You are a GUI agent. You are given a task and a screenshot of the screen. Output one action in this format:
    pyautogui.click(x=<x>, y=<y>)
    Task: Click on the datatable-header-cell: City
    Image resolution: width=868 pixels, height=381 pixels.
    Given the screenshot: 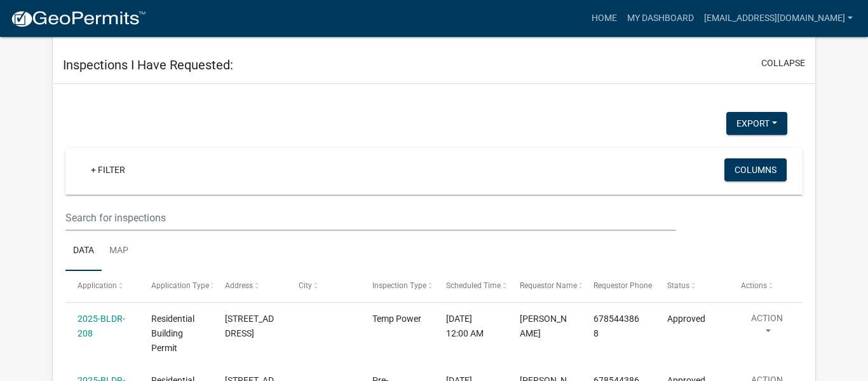 What is the action you would take?
    pyautogui.click(x=323, y=286)
    